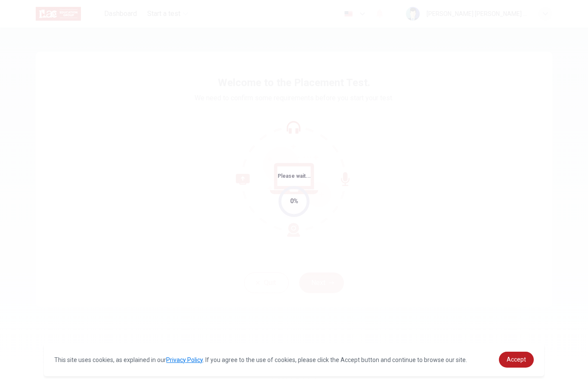 The image size is (588, 390). I want to click on a: Privacy Policy, so click(184, 360).